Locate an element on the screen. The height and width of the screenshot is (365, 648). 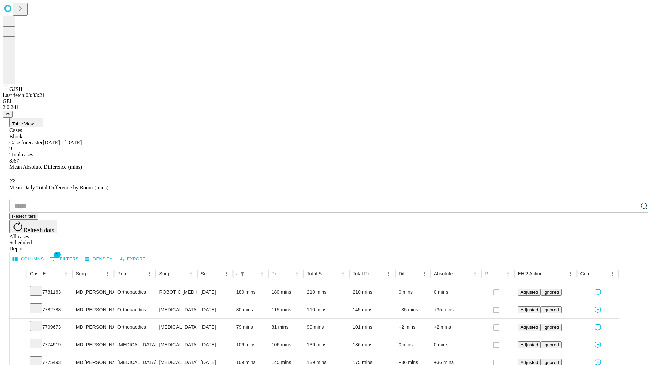
div: 7781163 is located at coordinates (50, 292).